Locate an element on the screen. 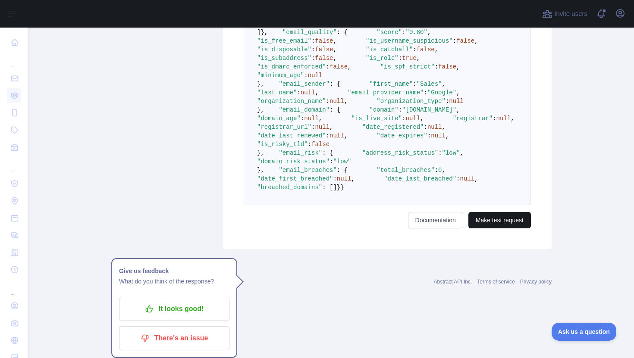 Image resolution: width=634 pixels, height=358 pixels. span: "total_breaches" is located at coordinates (405, 170).